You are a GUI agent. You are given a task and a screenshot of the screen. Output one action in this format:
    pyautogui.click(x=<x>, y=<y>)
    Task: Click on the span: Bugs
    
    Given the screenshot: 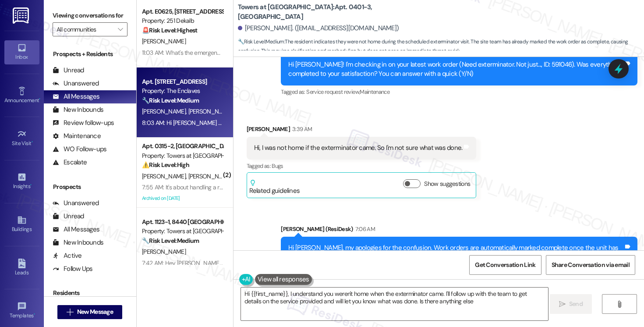 What is the action you would take?
    pyautogui.click(x=277, y=165)
    